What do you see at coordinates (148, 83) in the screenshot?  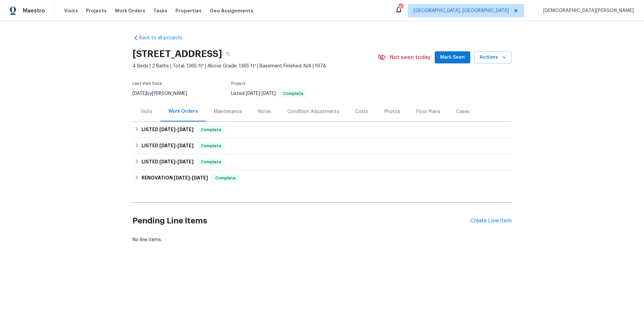 I see `span: Last Visit Date` at bounding box center [148, 83].